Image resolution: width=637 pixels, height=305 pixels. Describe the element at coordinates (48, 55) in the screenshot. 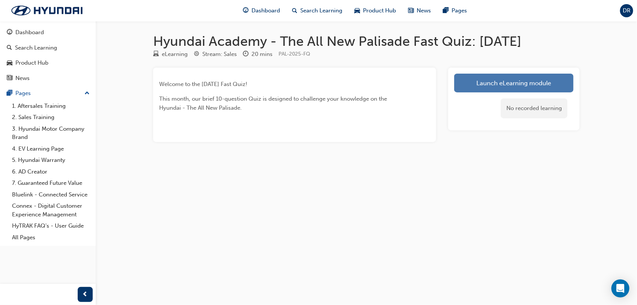

I see `button: DashboardSearch LearningProduct HubNews` at that location.